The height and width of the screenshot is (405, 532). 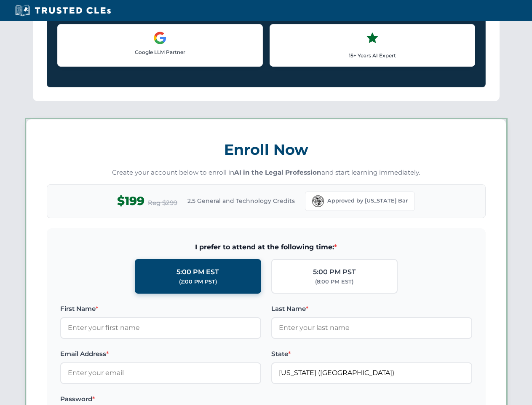 What do you see at coordinates (198, 281) in the screenshot?
I see `div: (2:00 PM PST)` at bounding box center [198, 281].